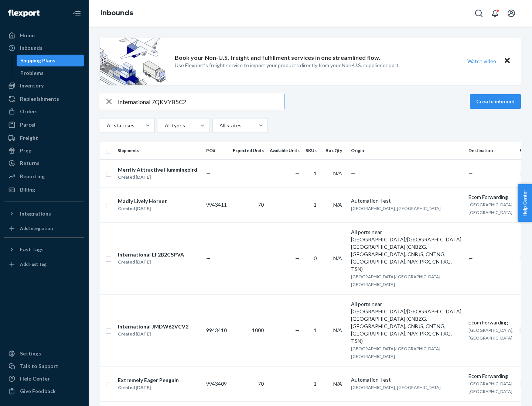 The height and width of the screenshot is (406, 532). What do you see at coordinates (44, 366) in the screenshot?
I see `a: Talk to Support` at bounding box center [44, 366].